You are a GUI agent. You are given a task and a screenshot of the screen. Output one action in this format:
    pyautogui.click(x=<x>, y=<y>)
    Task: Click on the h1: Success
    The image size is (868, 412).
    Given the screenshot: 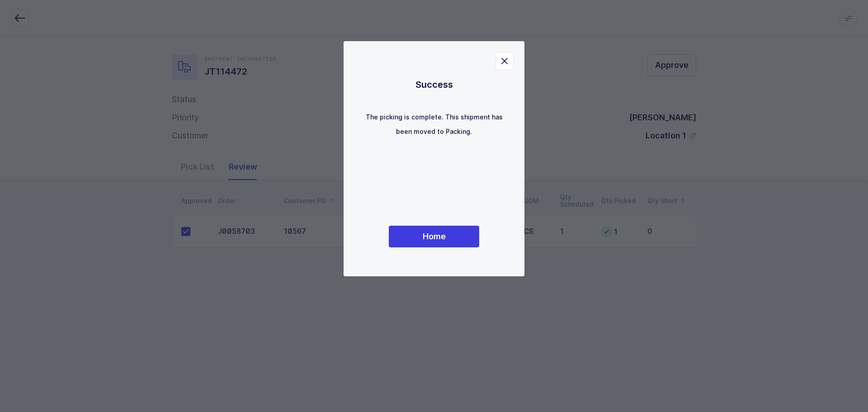 What is the action you would take?
    pyautogui.click(x=434, y=85)
    